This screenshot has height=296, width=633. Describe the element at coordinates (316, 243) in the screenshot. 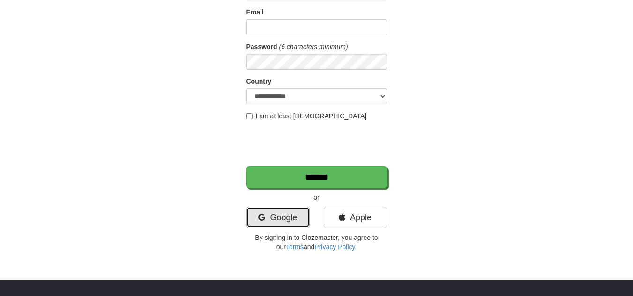

I see `p: By signing in to Clozemaster, you agree to our and .` at that location.